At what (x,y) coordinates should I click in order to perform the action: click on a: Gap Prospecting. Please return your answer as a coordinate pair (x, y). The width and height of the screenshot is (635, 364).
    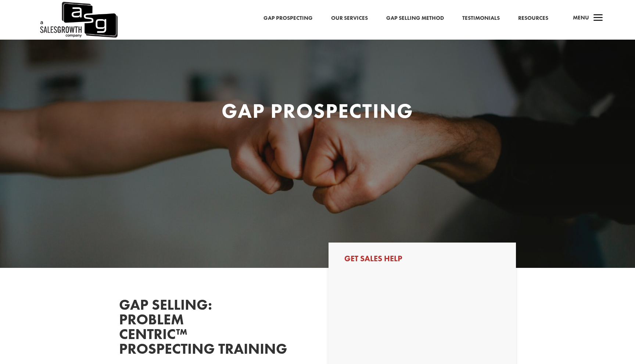
    Looking at the image, I should click on (288, 18).